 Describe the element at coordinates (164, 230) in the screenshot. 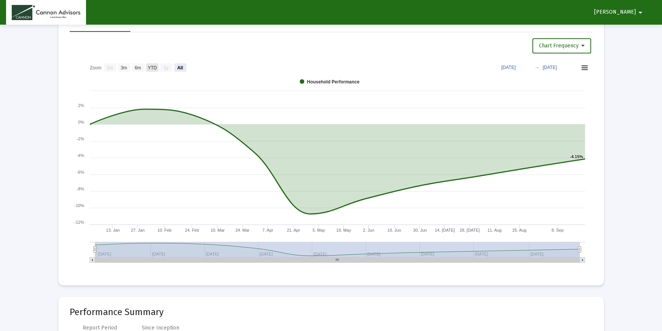

I see `text: 10. Feb` at that location.